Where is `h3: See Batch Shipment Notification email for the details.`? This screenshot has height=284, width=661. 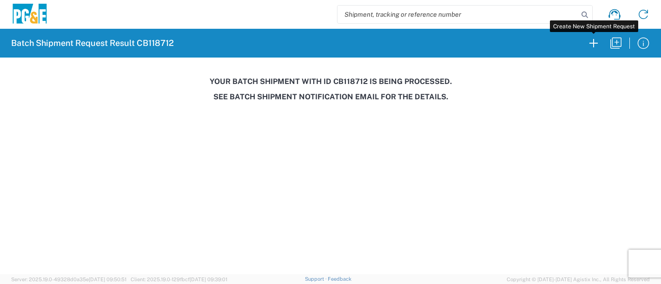
h3: See Batch Shipment Notification email for the details. is located at coordinates (331, 97).